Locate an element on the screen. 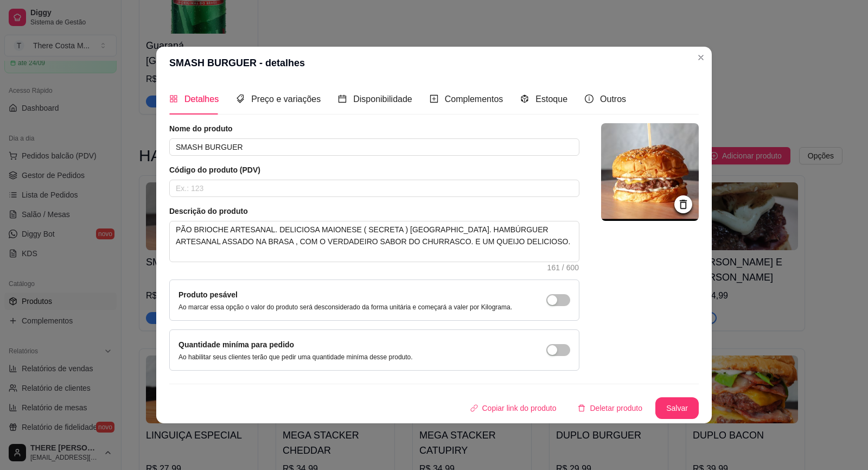 The height and width of the screenshot is (470, 868). header: SMASH BURGUER - detalhes is located at coordinates (434, 63).